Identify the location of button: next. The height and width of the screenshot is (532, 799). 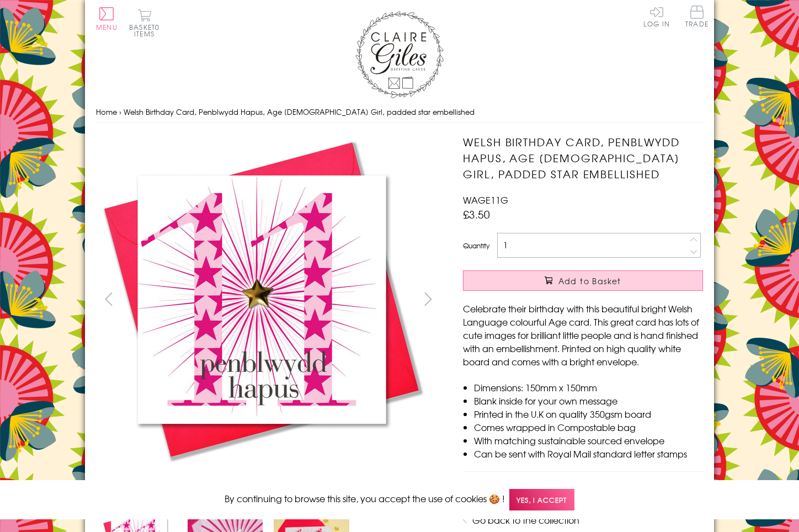
(428, 298).